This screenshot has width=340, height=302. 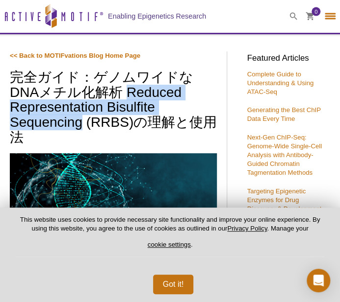 What do you see at coordinates (284, 200) in the screenshot?
I see `a: Targeting Epigenetic Enzymes for Drug Discovery & Development` at bounding box center [284, 200].